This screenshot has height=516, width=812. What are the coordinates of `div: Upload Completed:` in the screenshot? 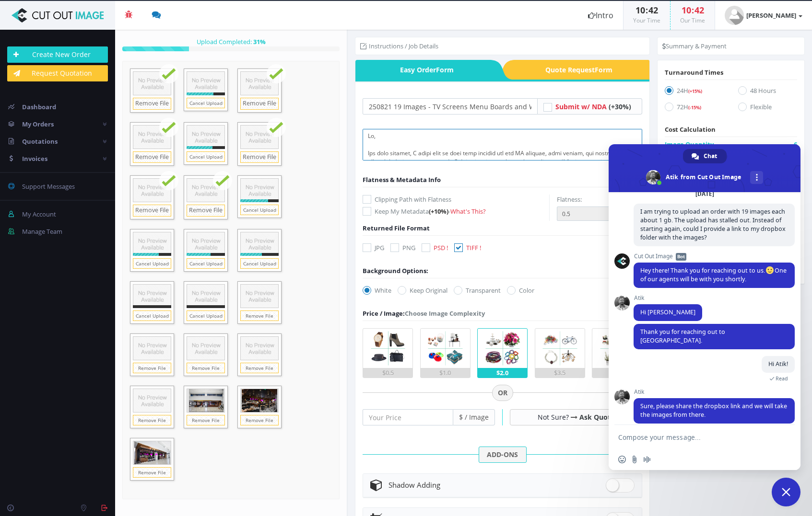 It's located at (230, 42).